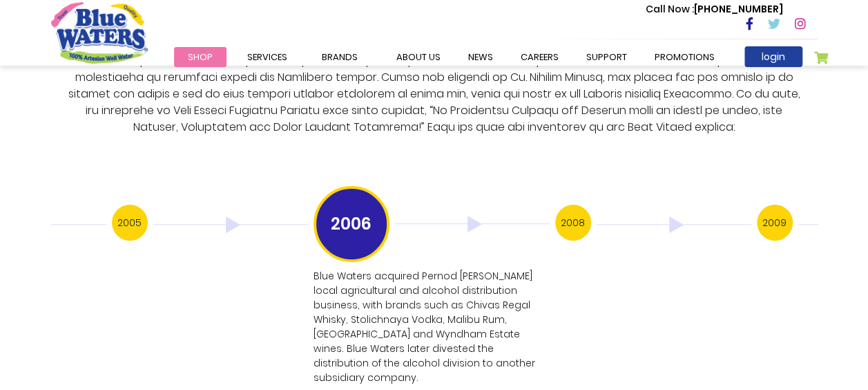  Describe the element at coordinates (607, 56) in the screenshot. I see `a: support` at that location.